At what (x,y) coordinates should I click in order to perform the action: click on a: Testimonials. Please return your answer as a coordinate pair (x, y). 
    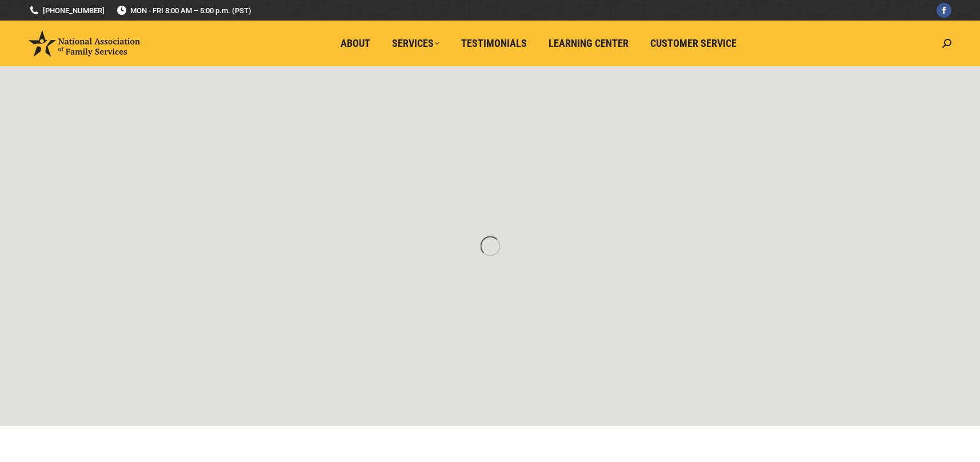
    Looking at the image, I should click on (494, 43).